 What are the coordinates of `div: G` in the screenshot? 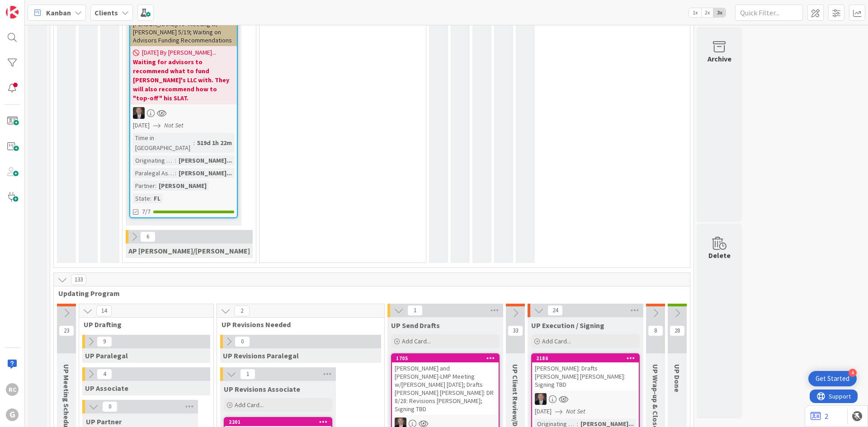 It's located at (12, 415).